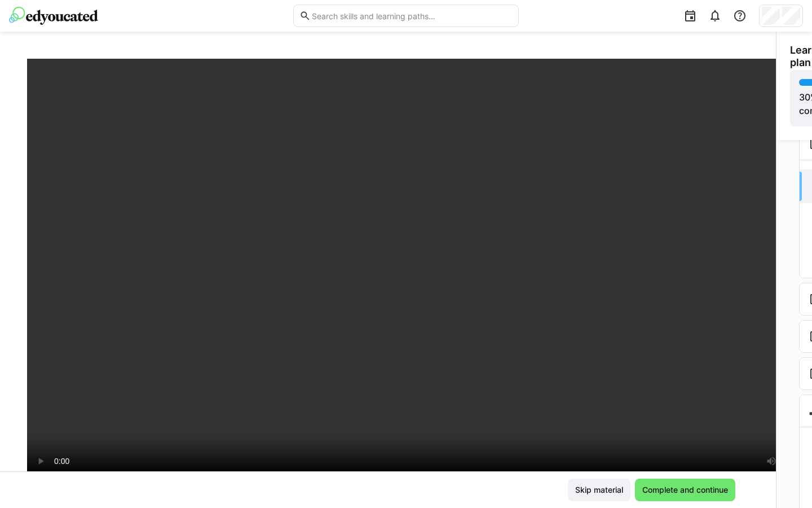 Image resolution: width=812 pixels, height=508 pixels. I want to click on span: 30, so click(804, 97).